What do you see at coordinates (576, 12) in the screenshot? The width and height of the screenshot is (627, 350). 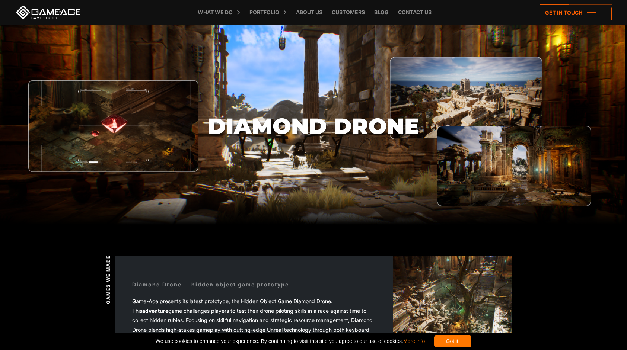 I see `a: Get in touch` at bounding box center [576, 12].